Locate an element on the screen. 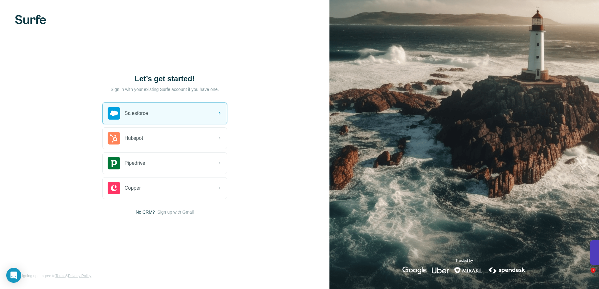 The image size is (599, 289). span: Hubspot is located at coordinates (134, 138).